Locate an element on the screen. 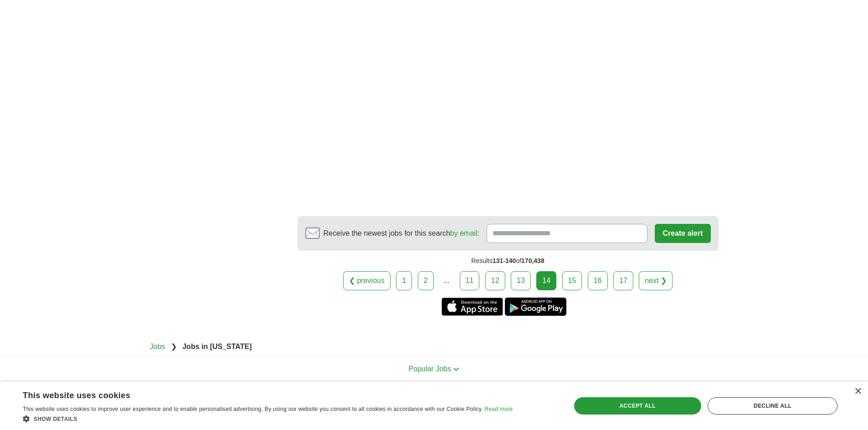 This screenshot has width=868, height=430. a: 11 is located at coordinates (470, 281).